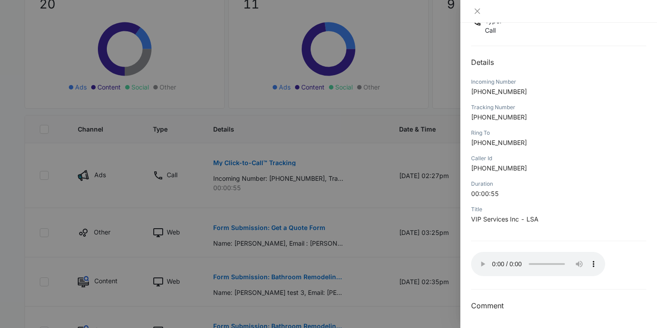 This screenshot has height=328, width=657. Describe the element at coordinates (559, 305) in the screenshot. I see `h3: Comment` at that location.